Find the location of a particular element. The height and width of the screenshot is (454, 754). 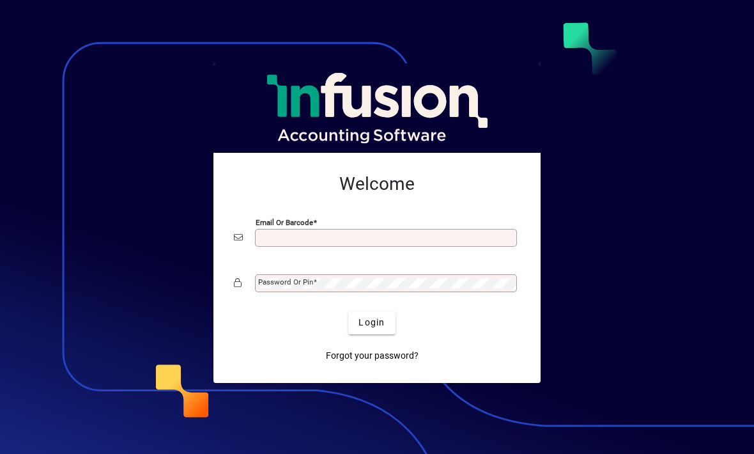

mat-label: Password or Pin is located at coordinates (286, 282).